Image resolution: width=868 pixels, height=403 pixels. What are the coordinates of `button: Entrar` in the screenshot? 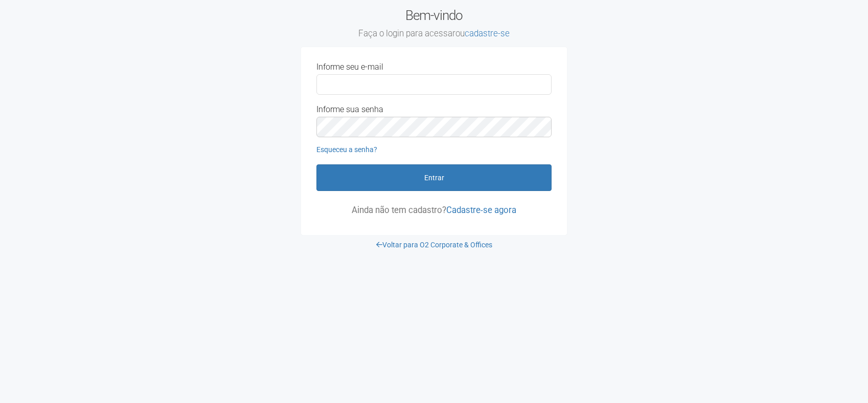 It's located at (434, 178).